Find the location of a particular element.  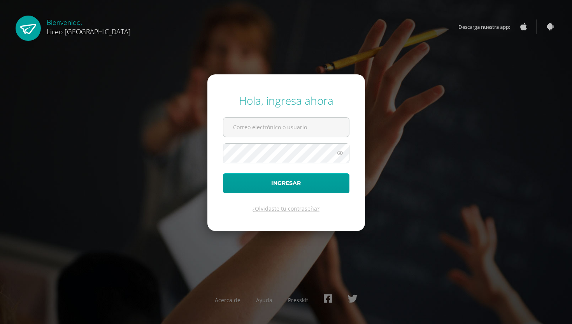

a: Acerca de is located at coordinates (228, 300).